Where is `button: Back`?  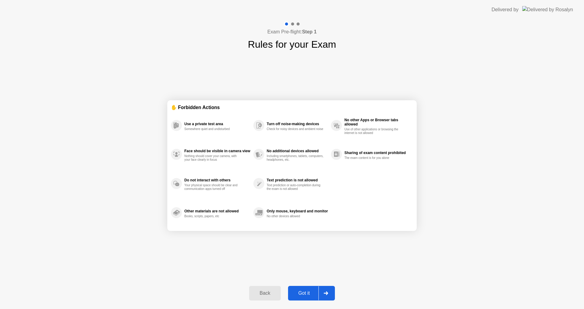 button: Back is located at coordinates (265, 293).